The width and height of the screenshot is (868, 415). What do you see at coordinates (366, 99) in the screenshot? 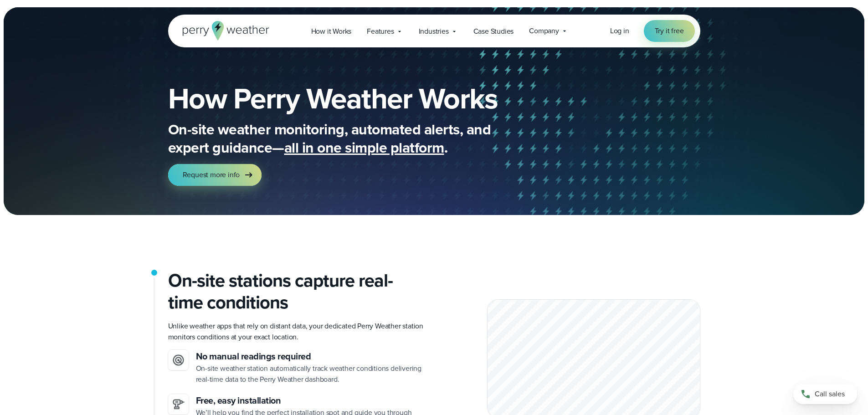
I see `h1: How Perry Weather Works` at bounding box center [366, 99].